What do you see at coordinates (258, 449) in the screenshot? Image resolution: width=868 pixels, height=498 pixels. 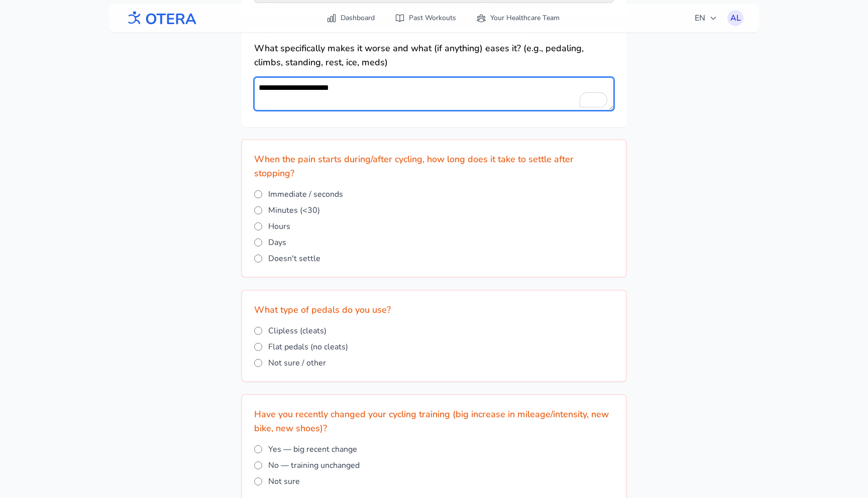 I see `input: Yes — big recent change` at bounding box center [258, 449].